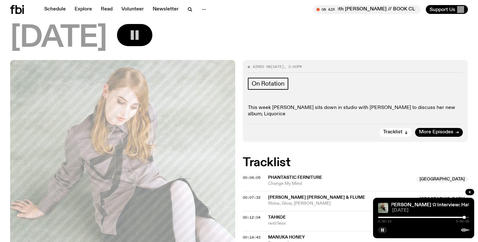  What do you see at coordinates (384, 208) in the screenshot?
I see `a: Girl with long hair is sitting back on the ground comfortably` at bounding box center [384, 208].